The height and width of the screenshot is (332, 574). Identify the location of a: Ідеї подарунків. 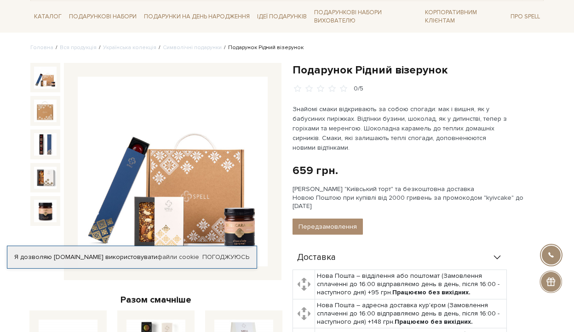
(282, 17).